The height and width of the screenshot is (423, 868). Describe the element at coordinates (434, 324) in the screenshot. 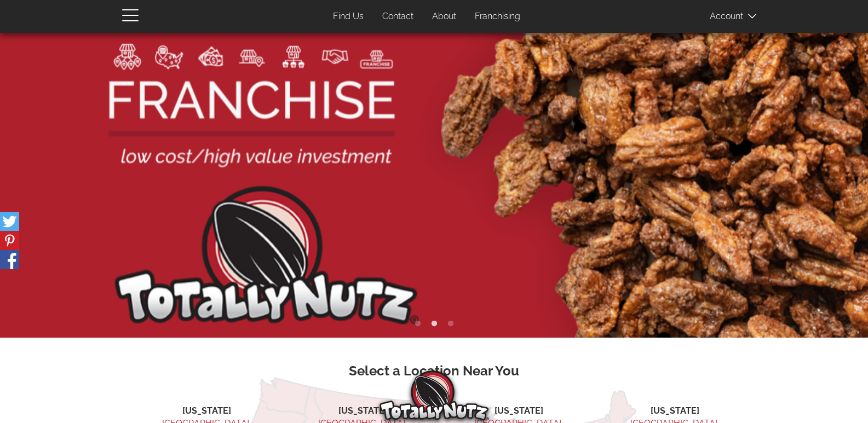

I see `button: 2 of 3` at that location.